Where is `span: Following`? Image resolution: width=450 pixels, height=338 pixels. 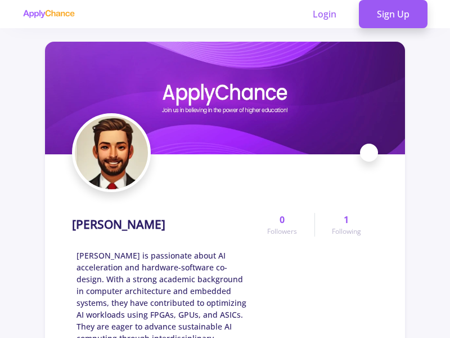
span: Following is located at coordinates (347, 231).